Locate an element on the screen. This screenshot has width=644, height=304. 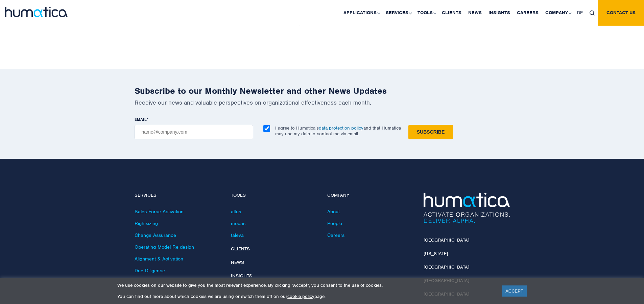
a: cookie policy is located at coordinates (301, 296).